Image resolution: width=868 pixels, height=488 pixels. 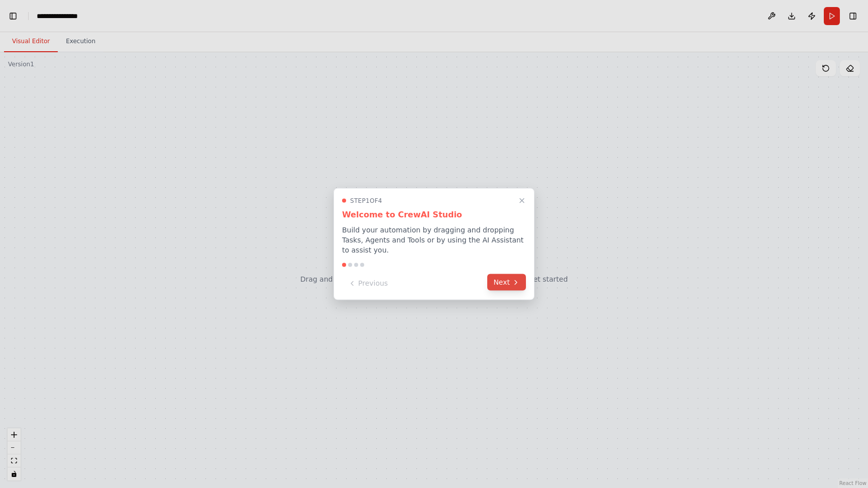 I want to click on span: Step 1 of 4, so click(x=366, y=201).